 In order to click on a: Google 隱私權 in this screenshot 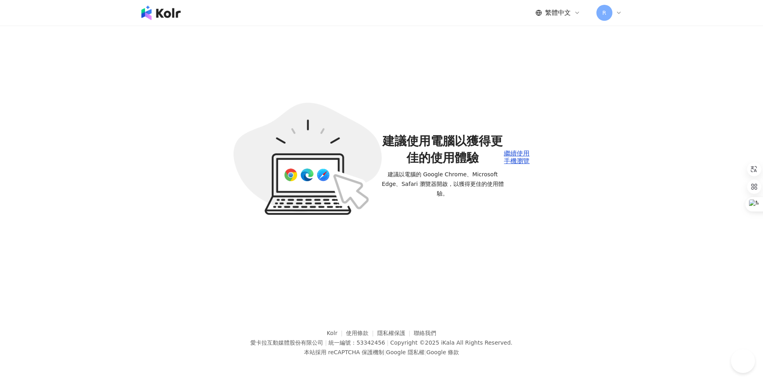, I will do `click(405, 353)`.